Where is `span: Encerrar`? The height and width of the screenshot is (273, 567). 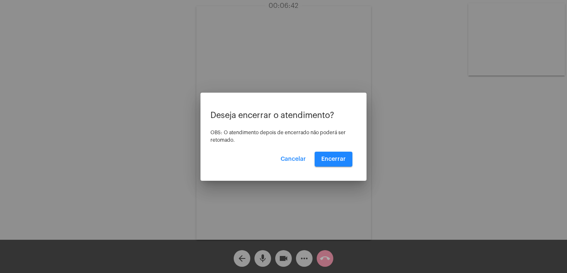
span: Encerrar is located at coordinates (333, 159).